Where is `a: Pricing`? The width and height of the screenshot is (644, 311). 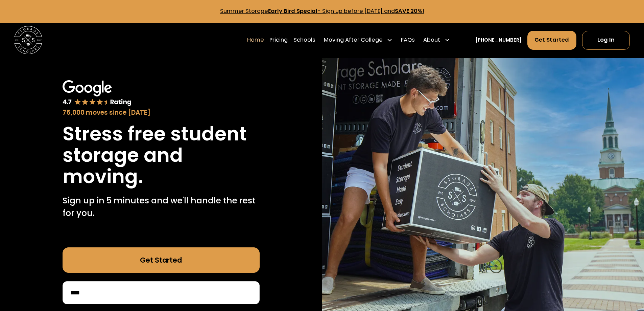 a: Pricing is located at coordinates (279, 40).